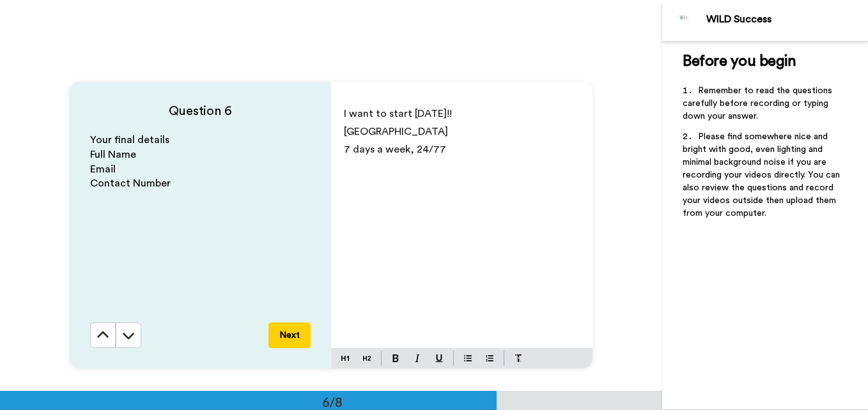 The height and width of the screenshot is (410, 868). What do you see at coordinates (787, 19) in the screenshot?
I see `div: WILD Success` at bounding box center [787, 19].